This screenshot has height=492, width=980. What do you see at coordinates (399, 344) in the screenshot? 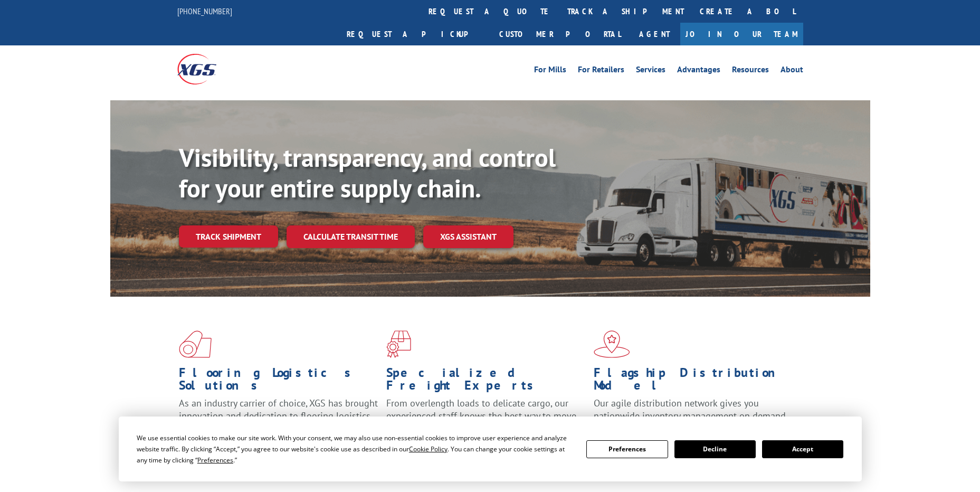
I see `img: xgs-icon-focused-on-flooring-red` at bounding box center [399, 344].